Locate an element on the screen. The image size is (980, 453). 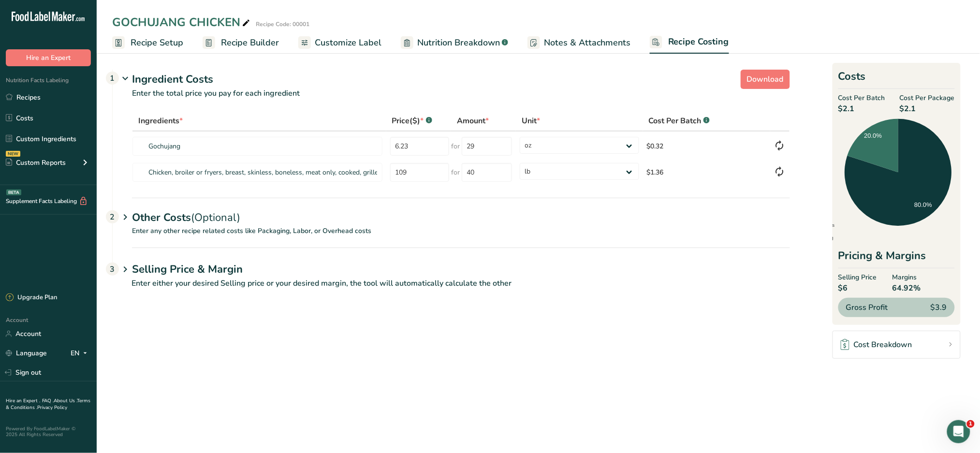
h1: Selling Price & Margin is located at coordinates (461, 269).